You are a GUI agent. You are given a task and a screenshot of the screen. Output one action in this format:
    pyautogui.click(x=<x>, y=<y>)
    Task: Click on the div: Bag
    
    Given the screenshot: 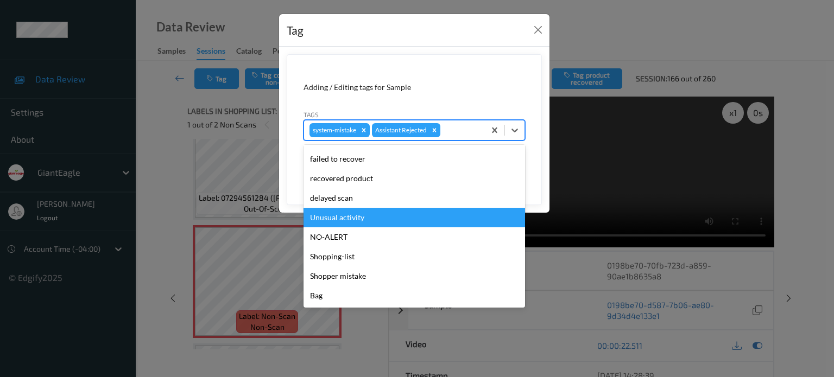 What is the action you would take?
    pyautogui.click(x=414, y=296)
    